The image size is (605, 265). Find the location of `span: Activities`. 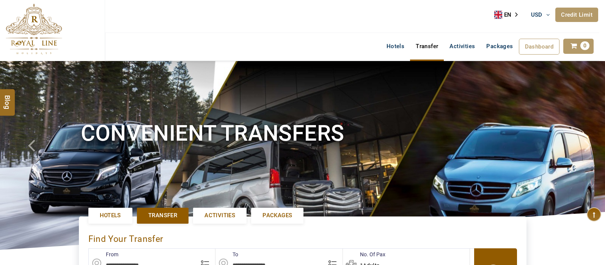

span: Activities is located at coordinates (220, 215).